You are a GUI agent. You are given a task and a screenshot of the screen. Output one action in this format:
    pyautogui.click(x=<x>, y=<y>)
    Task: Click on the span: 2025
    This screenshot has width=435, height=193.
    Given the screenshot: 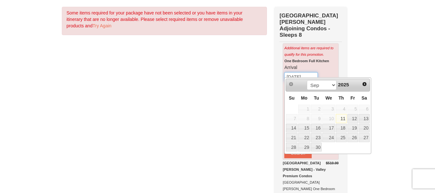 What is the action you would take?
    pyautogui.click(x=343, y=84)
    